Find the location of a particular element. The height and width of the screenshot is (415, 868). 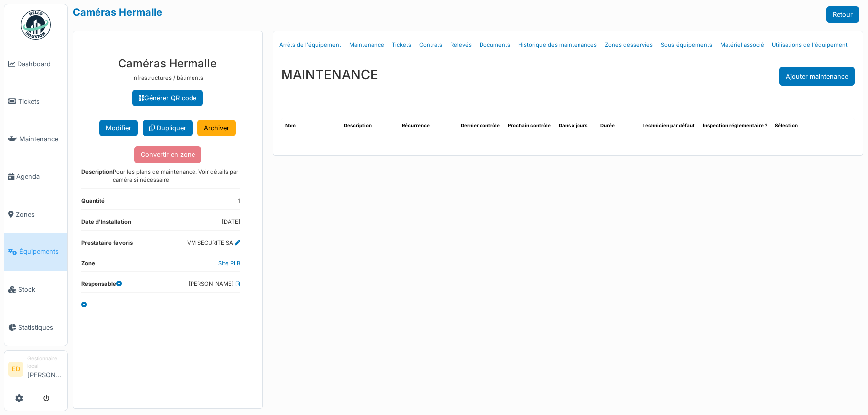

h3: Caméras Hermalle is located at coordinates (168, 63).